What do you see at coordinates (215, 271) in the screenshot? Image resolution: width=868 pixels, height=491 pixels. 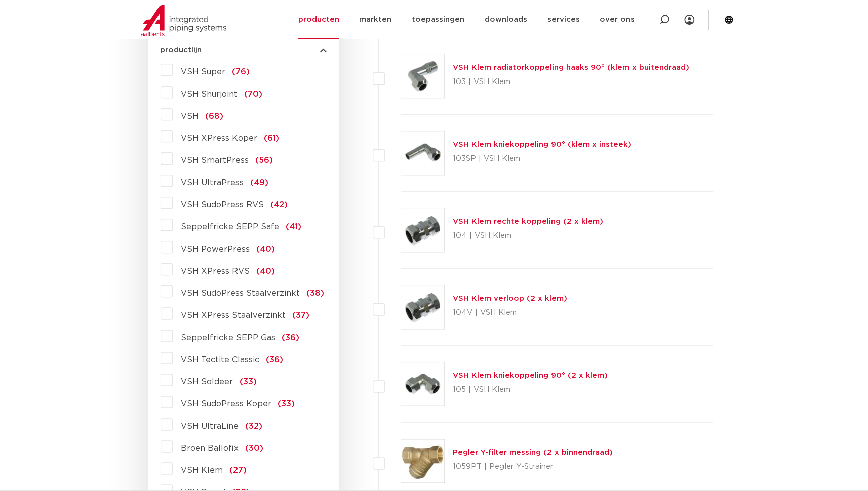 I see `span: VSH XPress RVS` at bounding box center [215, 271].